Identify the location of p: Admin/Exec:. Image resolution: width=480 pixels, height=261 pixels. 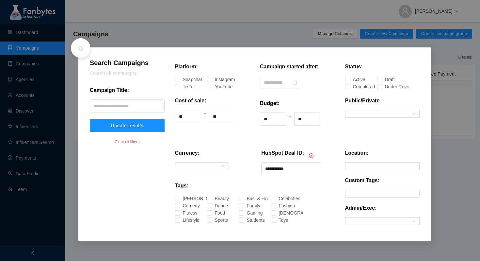
(361, 208).